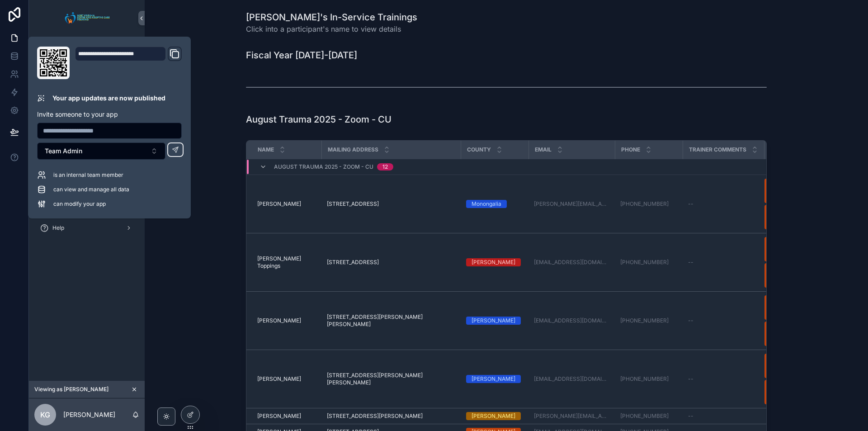 The height and width of the screenshot is (431, 868). What do you see at coordinates (87, 18) in the screenshot?
I see `img: App logo` at bounding box center [87, 18].